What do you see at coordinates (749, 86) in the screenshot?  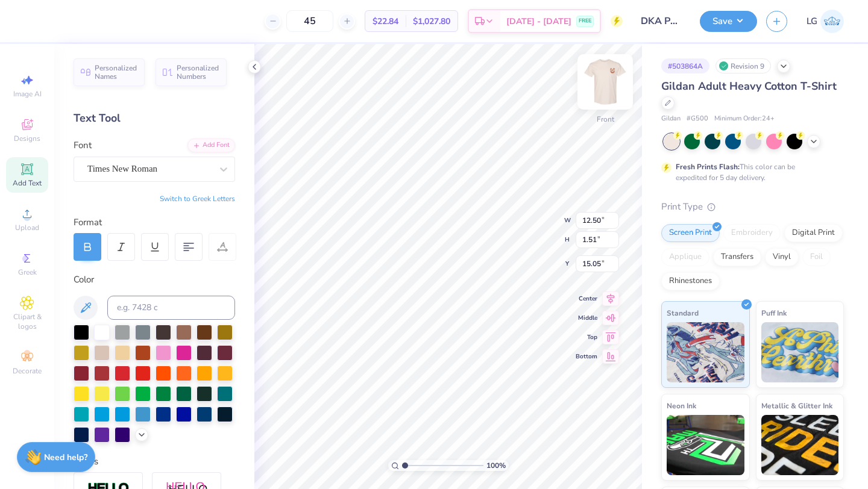 I see `span: Gildan Adult Heavy Cotton T-Shirt` at bounding box center [749, 86].